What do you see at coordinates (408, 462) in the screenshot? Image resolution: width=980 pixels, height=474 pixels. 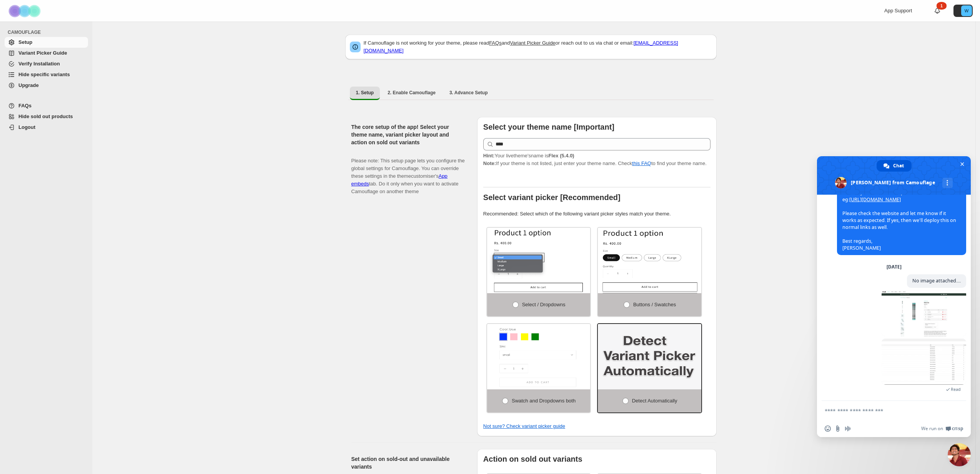 I see `h2: Set action on sold-out and unavailable variants` at bounding box center [408, 462].